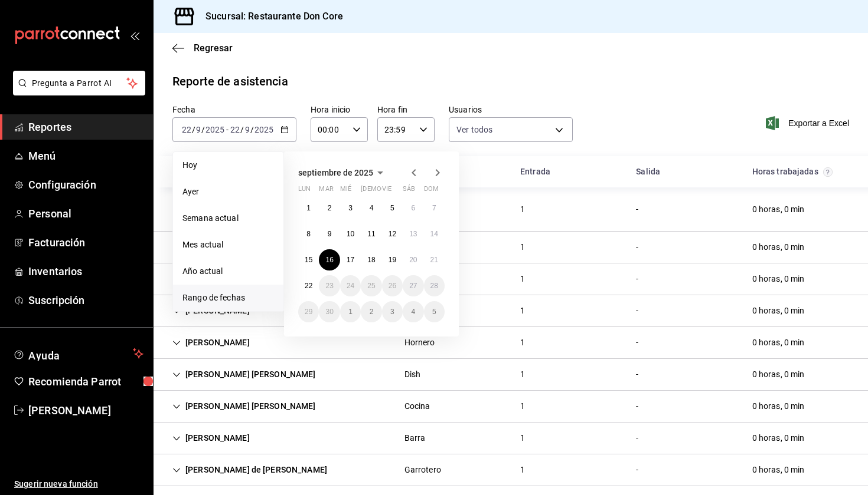 The height and width of the screenshot is (495, 868). Describe the element at coordinates (434, 312) in the screenshot. I see `abbr: 5 de octubre de 2025` at that location.